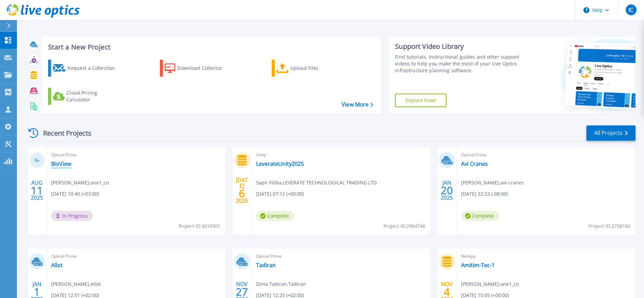 The width and height of the screenshot is (644, 298). I want to click on a: Amitim-Tec-1, so click(478, 265).